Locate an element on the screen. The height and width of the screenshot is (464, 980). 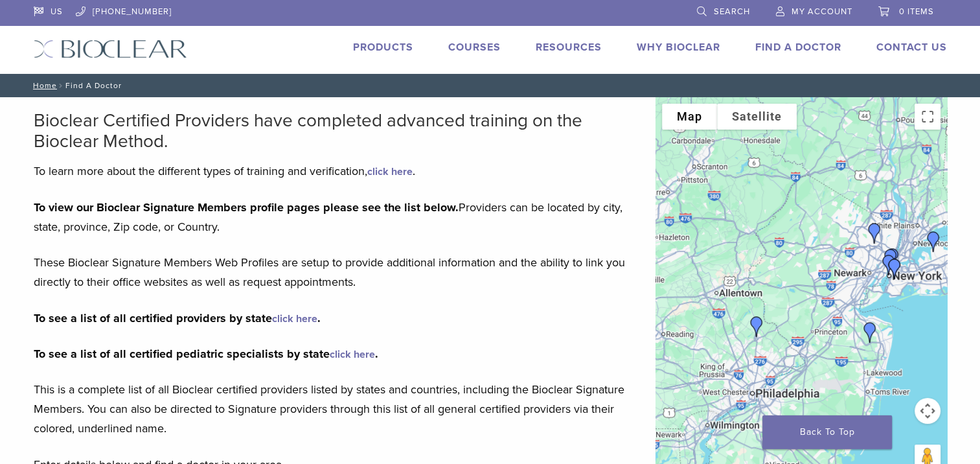
div: Dr. Neethi Dalvi is located at coordinates (889, 265).